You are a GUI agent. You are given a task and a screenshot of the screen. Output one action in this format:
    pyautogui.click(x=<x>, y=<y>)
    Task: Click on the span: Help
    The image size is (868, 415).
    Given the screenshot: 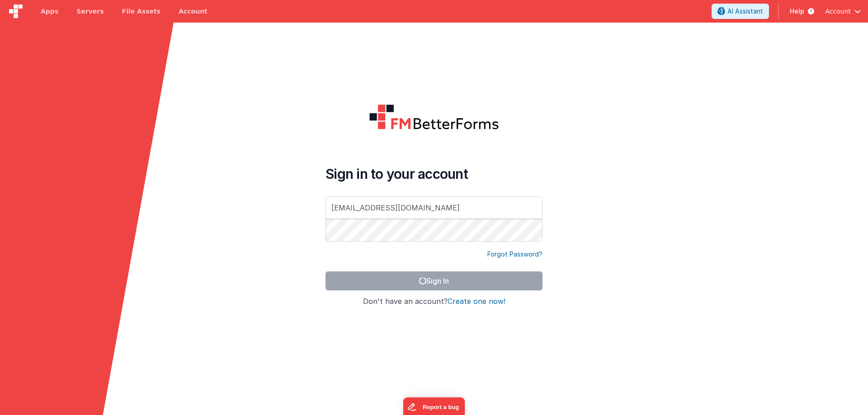 What is the action you would take?
    pyautogui.click(x=797, y=11)
    